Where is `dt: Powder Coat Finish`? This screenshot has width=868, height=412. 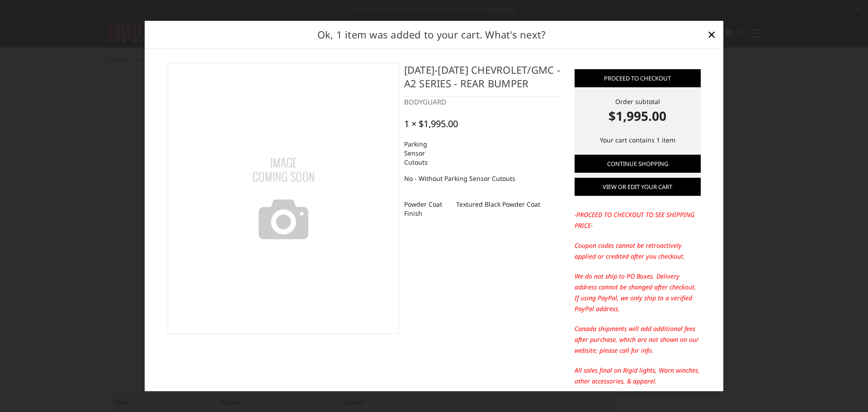 dt: Powder Coat Finish is located at coordinates (427, 209).